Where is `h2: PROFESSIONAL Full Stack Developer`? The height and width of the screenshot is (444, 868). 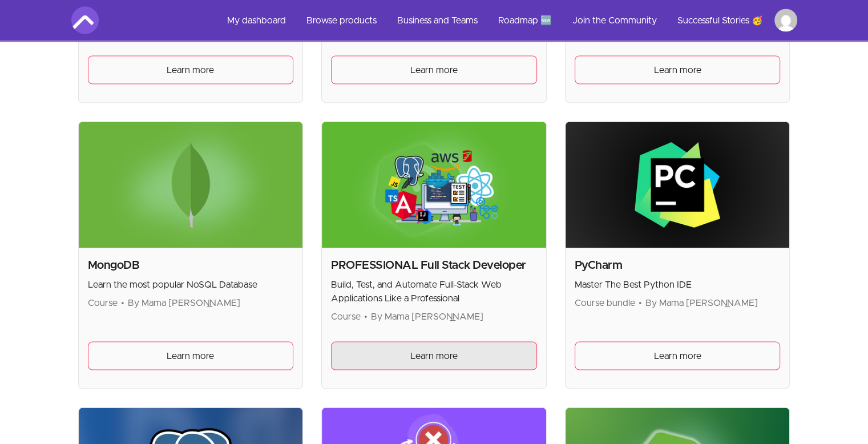 h2: PROFESSIONAL Full Stack Developer is located at coordinates (434, 265).